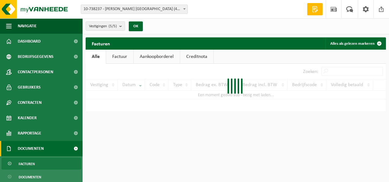 This screenshot has width=389, height=182. What do you see at coordinates (197, 57) in the screenshot?
I see `a: Creditnota` at bounding box center [197, 57].